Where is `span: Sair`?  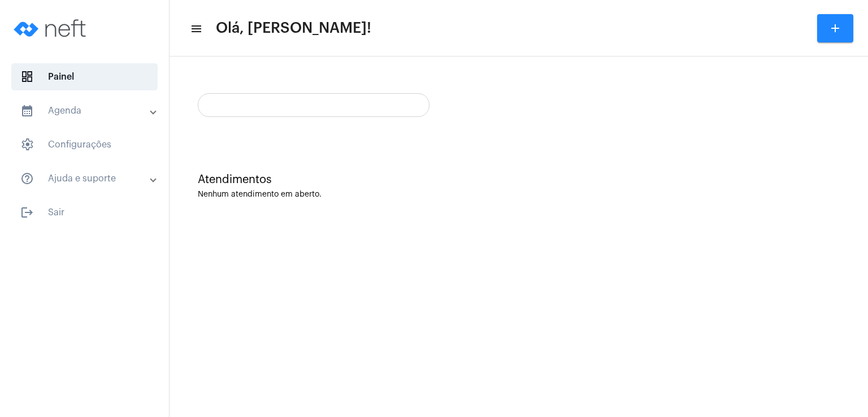
span: Sair is located at coordinates (84, 212).